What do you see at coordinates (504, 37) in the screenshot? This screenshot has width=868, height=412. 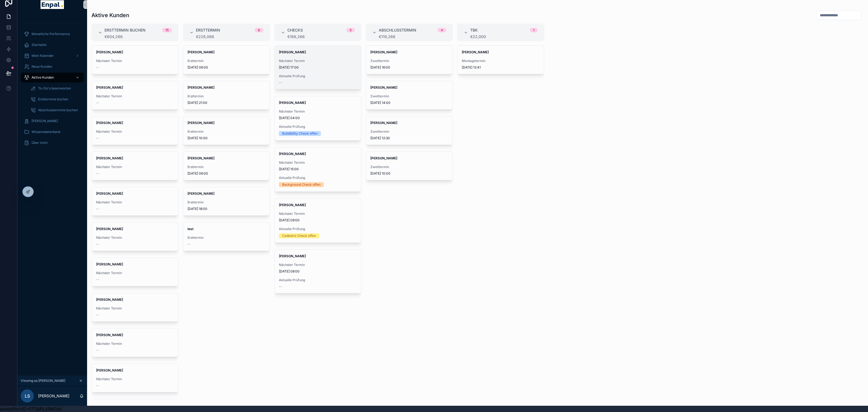 I see `div: €22,000` at bounding box center [504, 37].